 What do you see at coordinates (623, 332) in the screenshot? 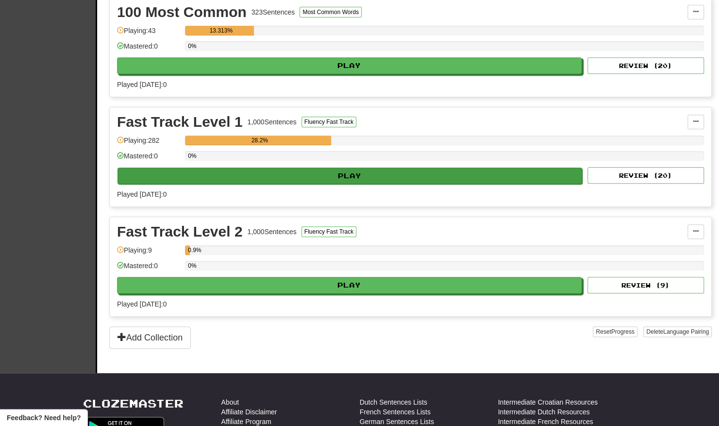
I see `span: Progress` at bounding box center [623, 332].